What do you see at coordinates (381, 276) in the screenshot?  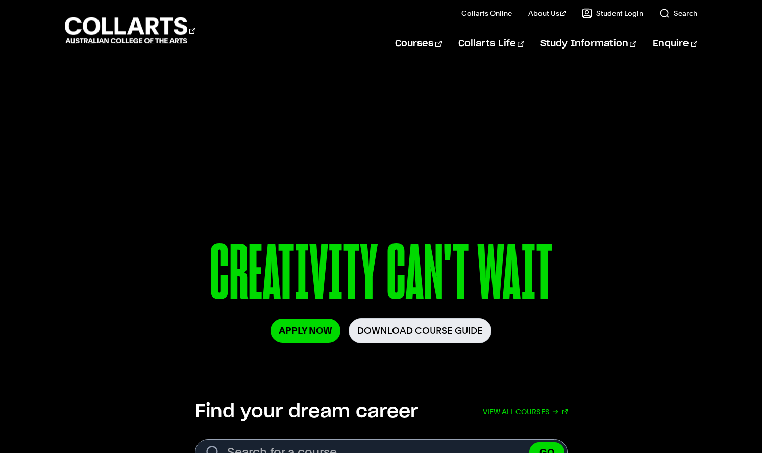 I see `p: CREATIVITY CAN'T WAIT` at bounding box center [381, 276].